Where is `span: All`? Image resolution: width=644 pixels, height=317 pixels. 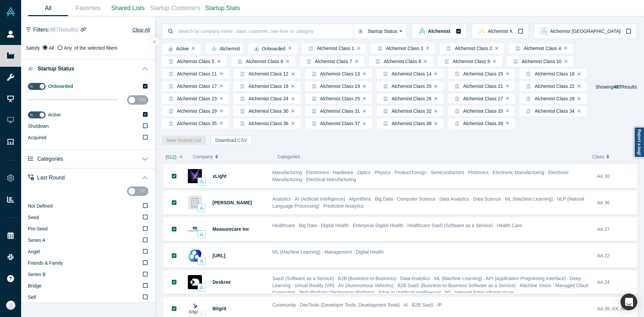
span: All is located at coordinates (51, 48).